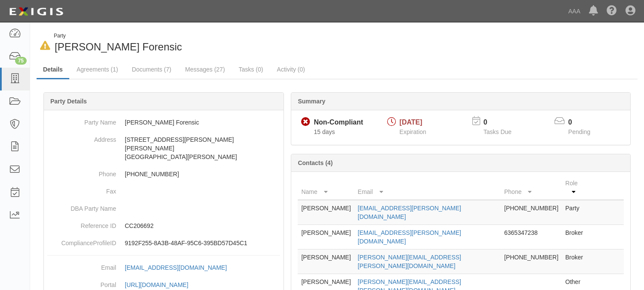 The image size is (644, 290). What do you see at coordinates (306, 122) in the screenshot?
I see `i: Non-Compliant` at bounding box center [306, 122].